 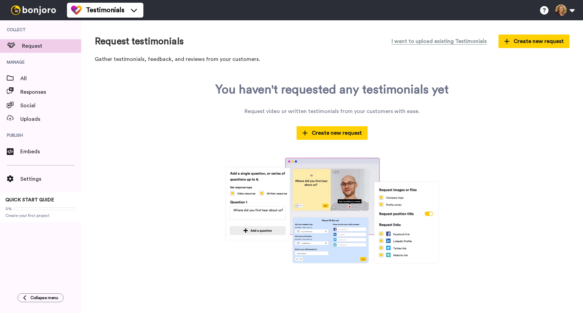 What do you see at coordinates (44, 297) in the screenshot?
I see `span: Collapse menu` at bounding box center [44, 297].